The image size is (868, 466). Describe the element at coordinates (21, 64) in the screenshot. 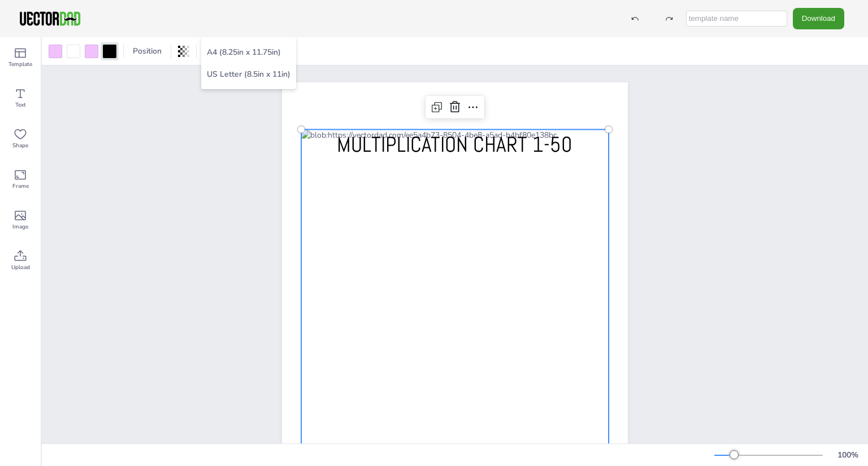

I see `span: Template` at that location.